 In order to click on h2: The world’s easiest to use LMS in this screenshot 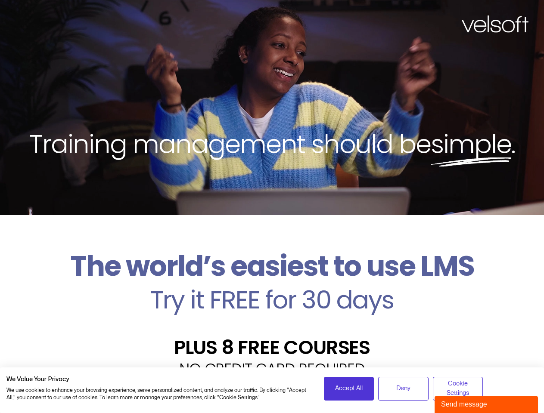, I will do `click(272, 267)`.